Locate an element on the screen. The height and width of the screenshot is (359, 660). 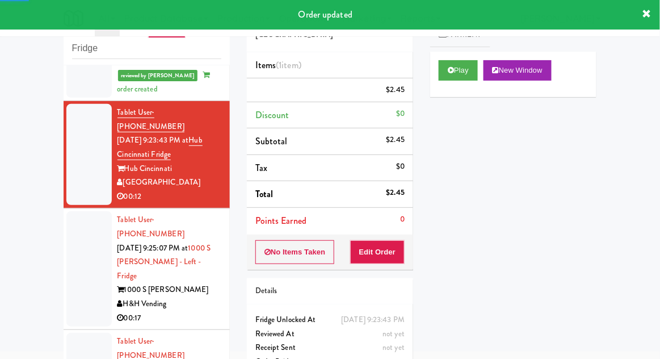
div: Reviewed At is located at coordinates (330, 334).